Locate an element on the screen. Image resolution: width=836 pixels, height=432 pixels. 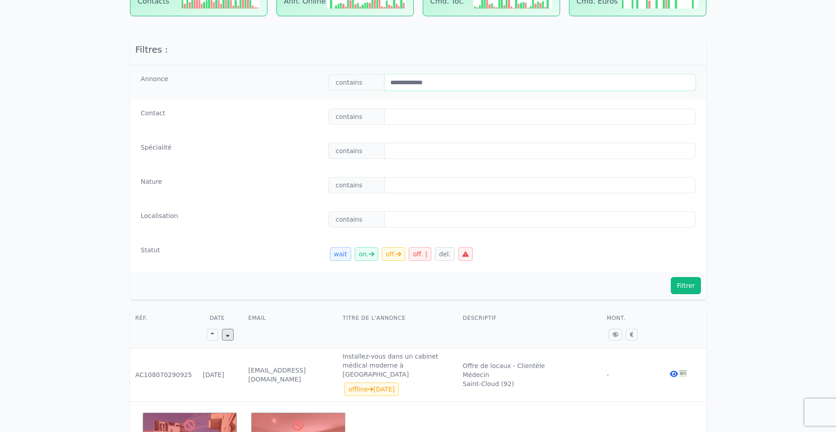
button: off. | is located at coordinates (420, 254).